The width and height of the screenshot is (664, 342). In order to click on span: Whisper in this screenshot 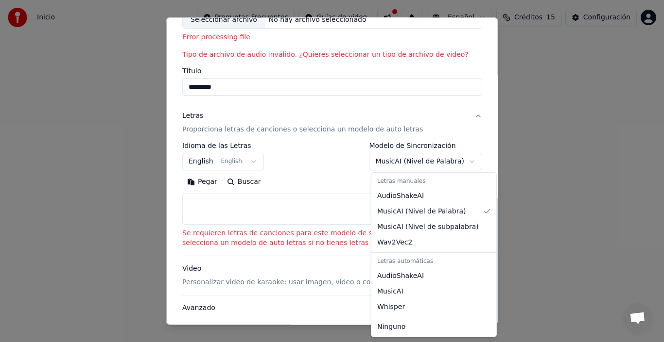, I will do `click(391, 307)`.